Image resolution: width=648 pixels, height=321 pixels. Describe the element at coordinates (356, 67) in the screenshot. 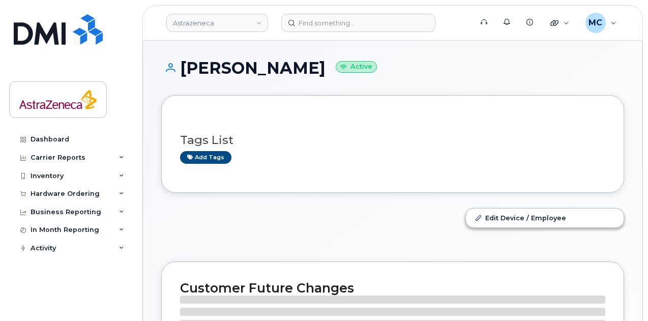

I see `small: Active` at that location.